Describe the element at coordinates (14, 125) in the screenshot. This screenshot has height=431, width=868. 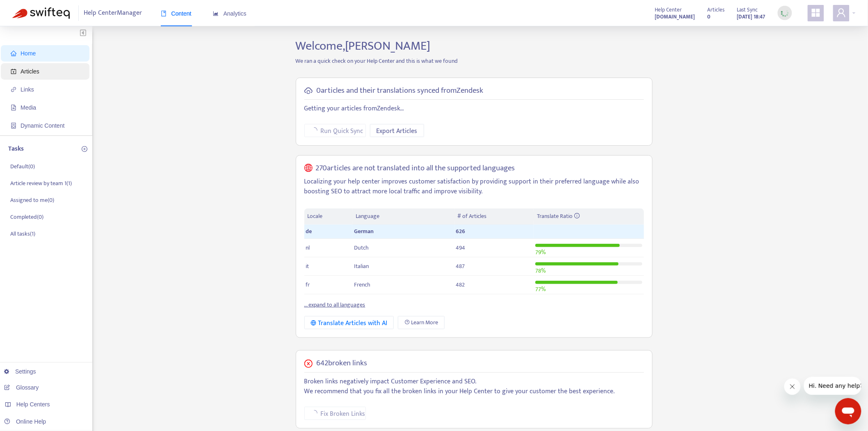
I see `span: container` at that location.